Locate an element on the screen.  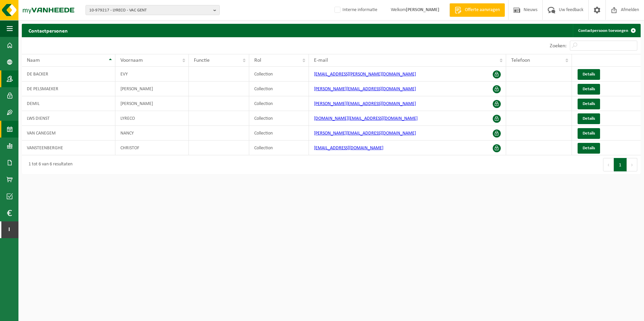
span: Offerte aanvragen is located at coordinates (483, 10).